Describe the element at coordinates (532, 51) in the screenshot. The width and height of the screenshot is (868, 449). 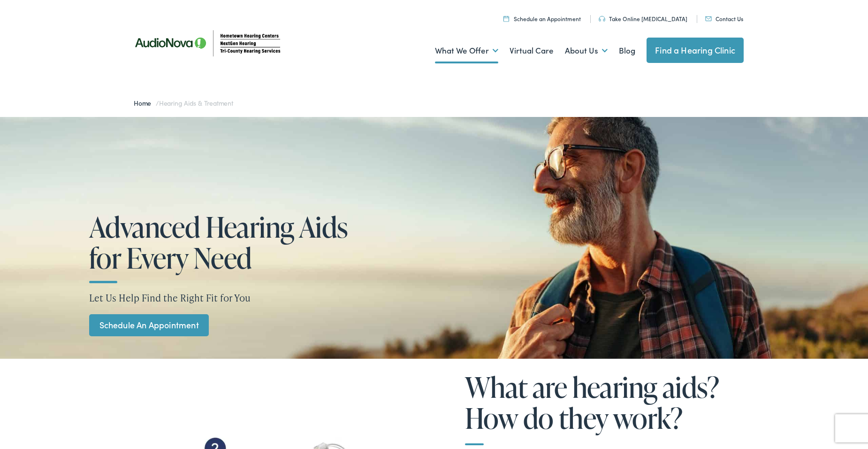
I see `a: Virtual Care` at that location.